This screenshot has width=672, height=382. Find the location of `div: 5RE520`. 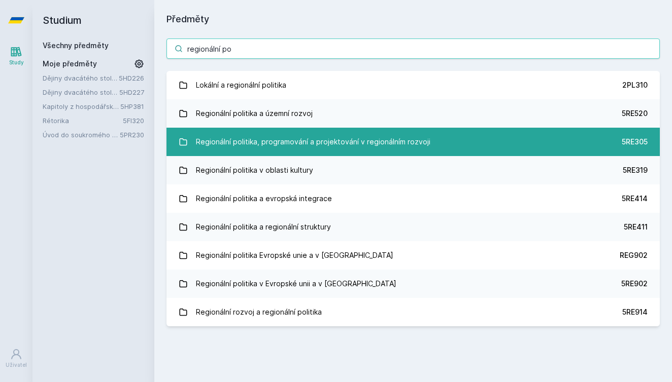

div: 5RE520 is located at coordinates (634, 114).